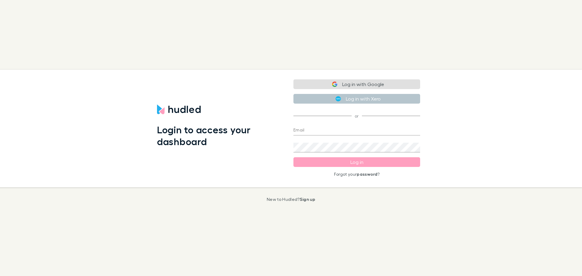 The height and width of the screenshot is (276, 582). What do you see at coordinates (291, 200) in the screenshot?
I see `p: New to Hudled?` at bounding box center [291, 200].